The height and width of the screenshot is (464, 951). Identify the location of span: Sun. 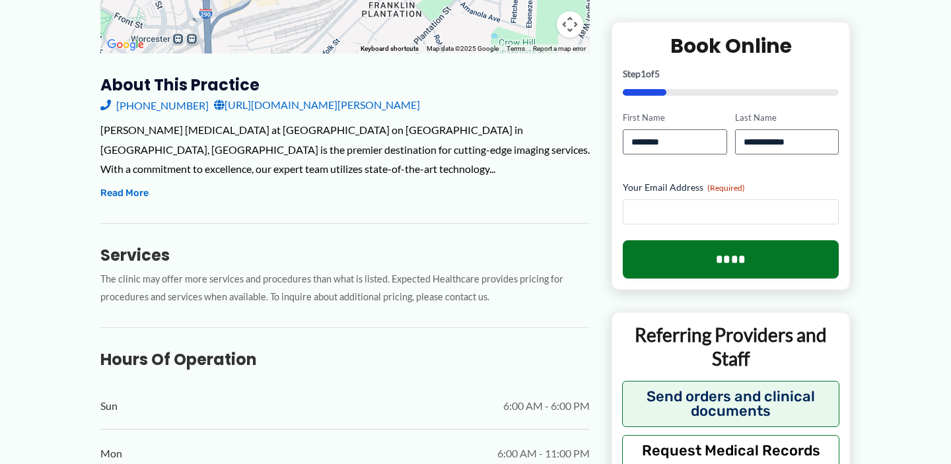
(109, 406).